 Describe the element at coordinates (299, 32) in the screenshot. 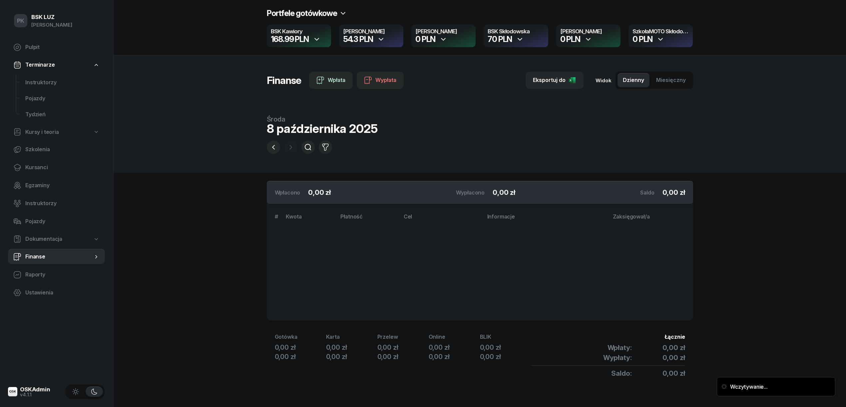

I see `h4: BSK Kawiory` at that location.